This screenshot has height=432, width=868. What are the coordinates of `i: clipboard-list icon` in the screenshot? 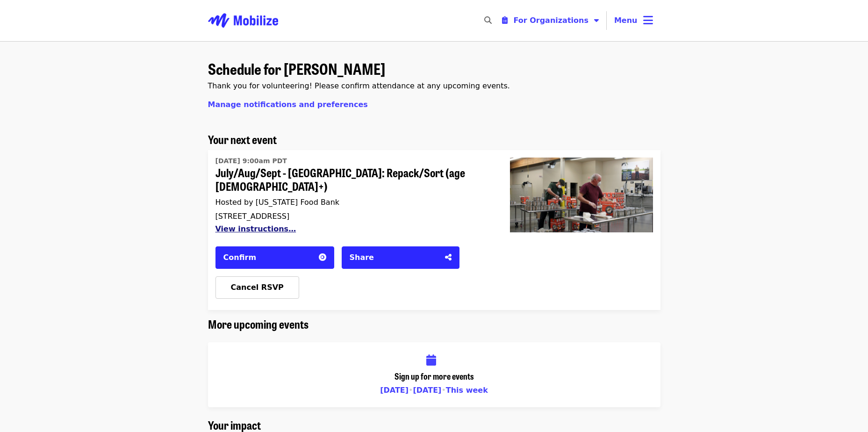 It's located at (505, 20).